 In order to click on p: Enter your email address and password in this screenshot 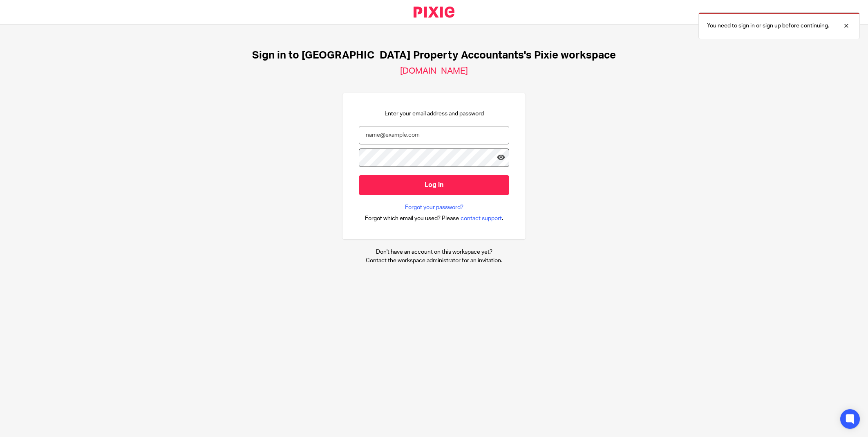, I will do `click(434, 114)`.